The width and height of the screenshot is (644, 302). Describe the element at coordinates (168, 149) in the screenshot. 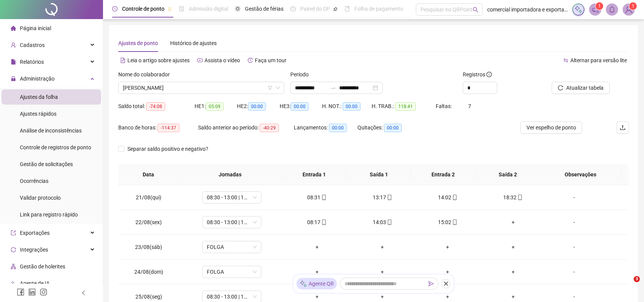

I see `span: Separar saldo positivo e negativo?` at that location.